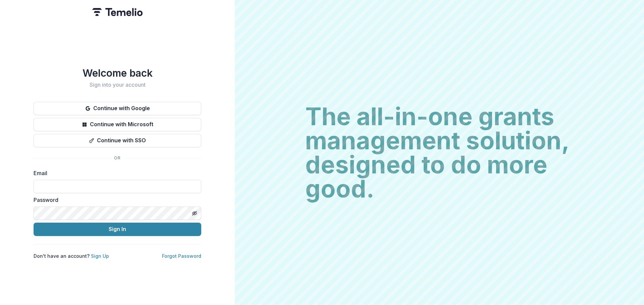  I want to click on button: Continue with Microsoft, so click(117, 125).